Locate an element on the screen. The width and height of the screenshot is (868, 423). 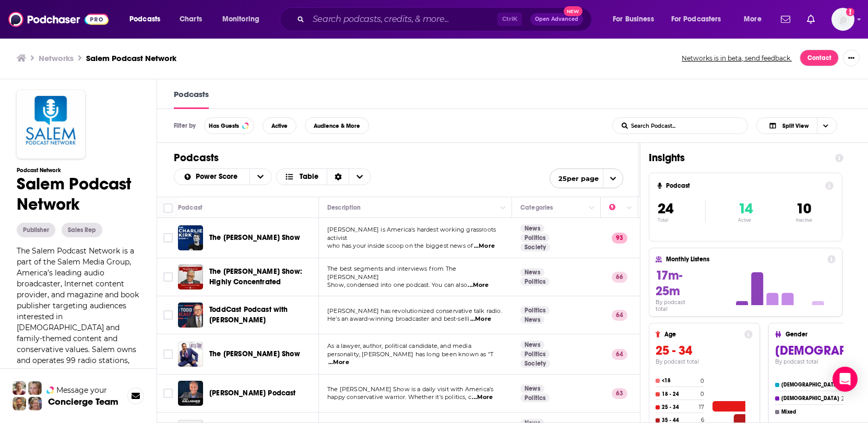
img: Mike Gallagher Podcast is located at coordinates (190, 393).